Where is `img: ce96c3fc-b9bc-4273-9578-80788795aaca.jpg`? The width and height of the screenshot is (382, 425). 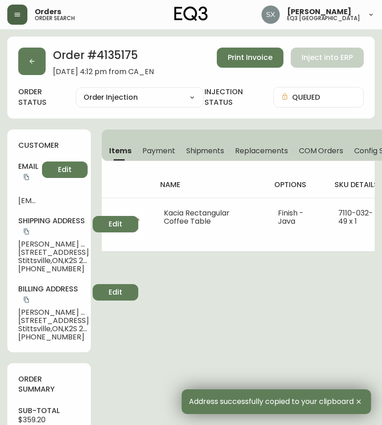 img: ce96c3fc-b9bc-4273-9578-80788795aaca.jpg is located at coordinates (127, 223).